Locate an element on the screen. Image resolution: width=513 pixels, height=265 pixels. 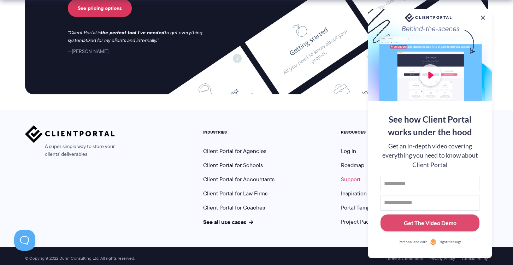
a: Inspiration is located at coordinates (354, 193).